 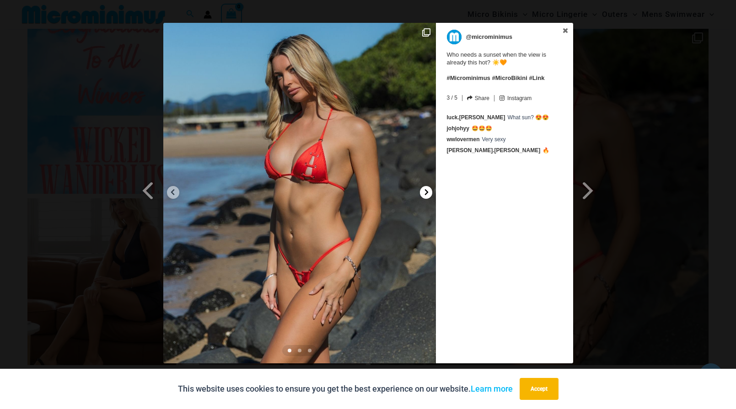 What do you see at coordinates (300, 193) in the screenshot?
I see `img: Who needs a sunset when the view is already this hot? ☀️🧡 <br> <br> #Microminimus #MicroBikini #Link` at bounding box center [300, 193].